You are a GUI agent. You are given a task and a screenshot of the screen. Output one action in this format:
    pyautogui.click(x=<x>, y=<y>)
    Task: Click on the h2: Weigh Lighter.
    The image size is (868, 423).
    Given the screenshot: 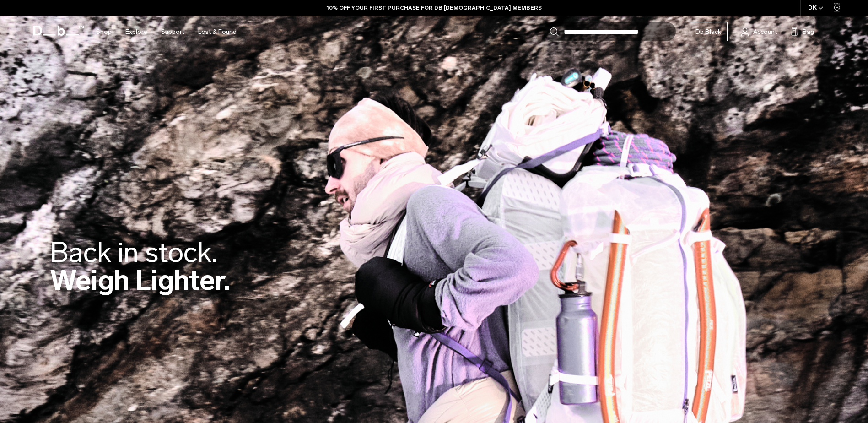 What is the action you would take?
    pyautogui.click(x=140, y=266)
    